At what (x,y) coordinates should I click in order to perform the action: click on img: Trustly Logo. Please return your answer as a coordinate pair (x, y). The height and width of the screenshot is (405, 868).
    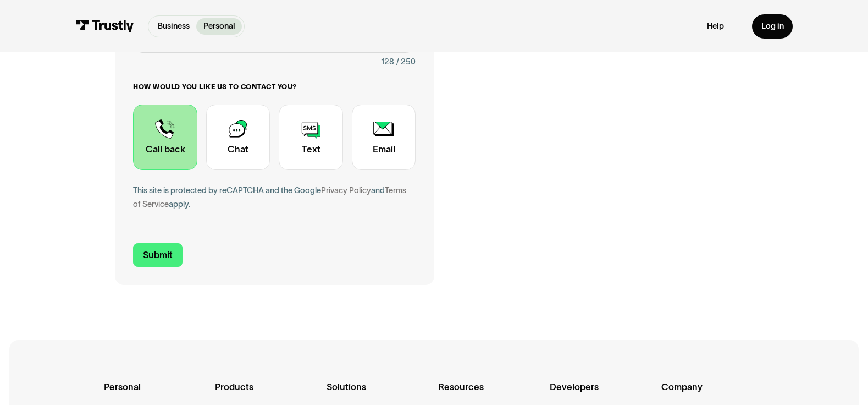
    Looking at the image, I should click on (105, 26).